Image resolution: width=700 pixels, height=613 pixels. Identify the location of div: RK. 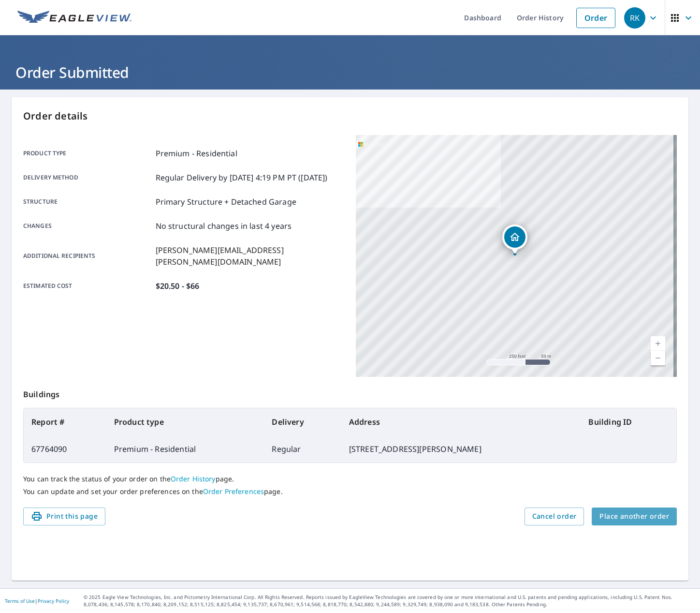
(635, 18).